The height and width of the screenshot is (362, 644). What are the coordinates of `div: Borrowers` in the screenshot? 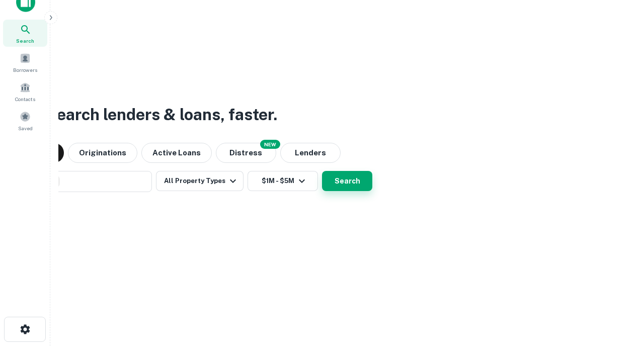 It's located at (25, 62).